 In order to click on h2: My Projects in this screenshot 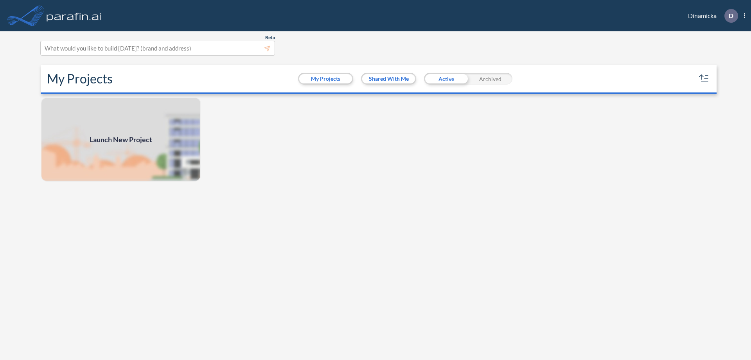, I will do `click(80, 79)`.